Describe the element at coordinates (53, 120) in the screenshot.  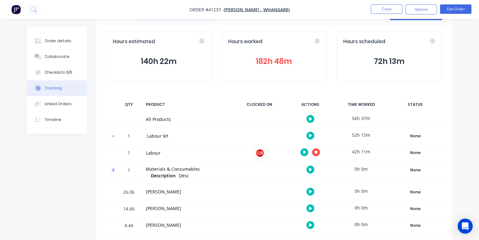
I see `div: Timeline` at that location.